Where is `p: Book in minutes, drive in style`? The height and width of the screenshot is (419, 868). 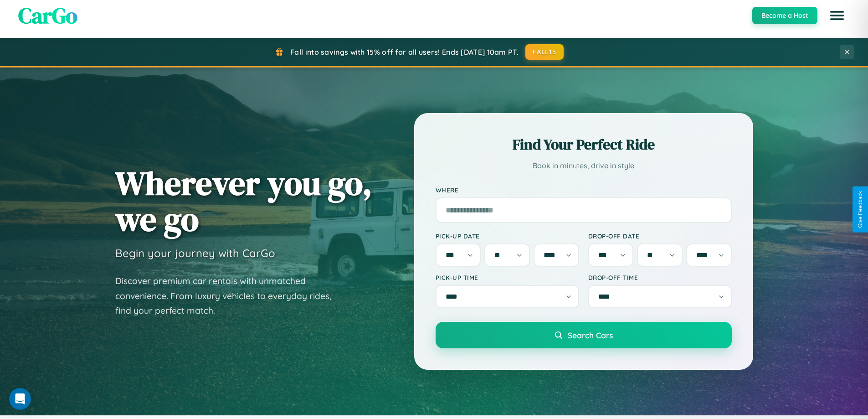
p: Book in minutes, drive in style is located at coordinates (584, 166).